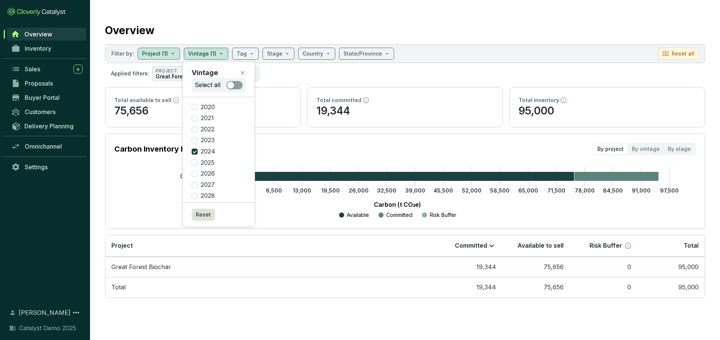  Describe the element at coordinates (207, 118) in the screenshot. I see `span: 2021` at that location.